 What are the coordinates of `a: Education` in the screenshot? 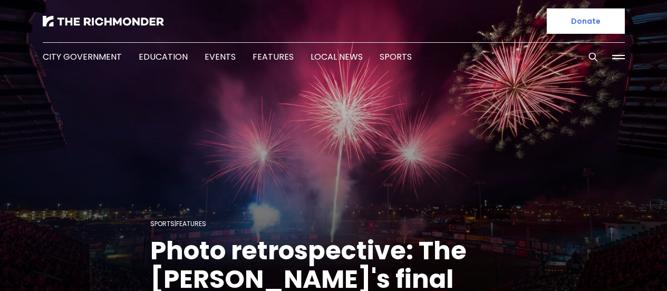 It's located at (163, 56).